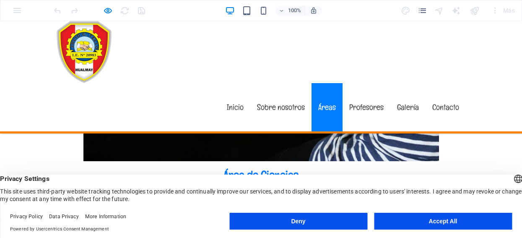  I want to click on a: Inicio, so click(235, 86).